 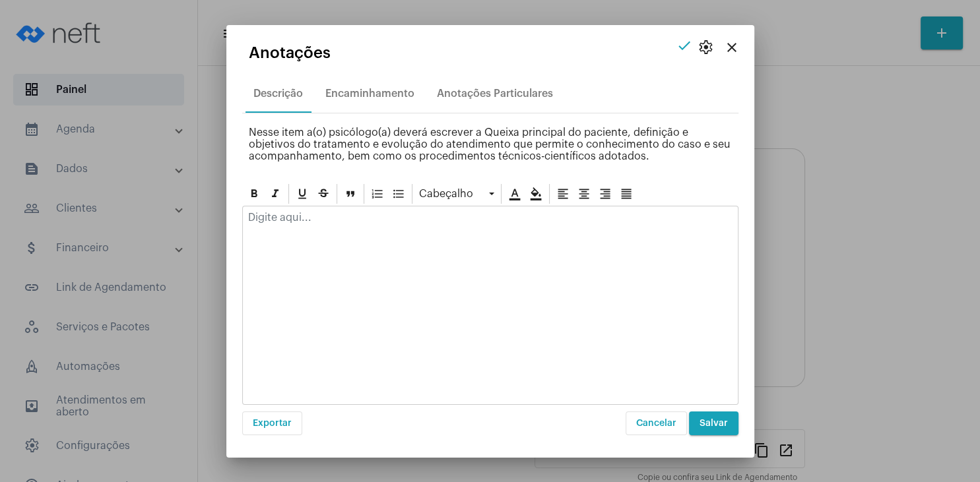 I want to click on div: Alinhar justificado, so click(x=626, y=194).